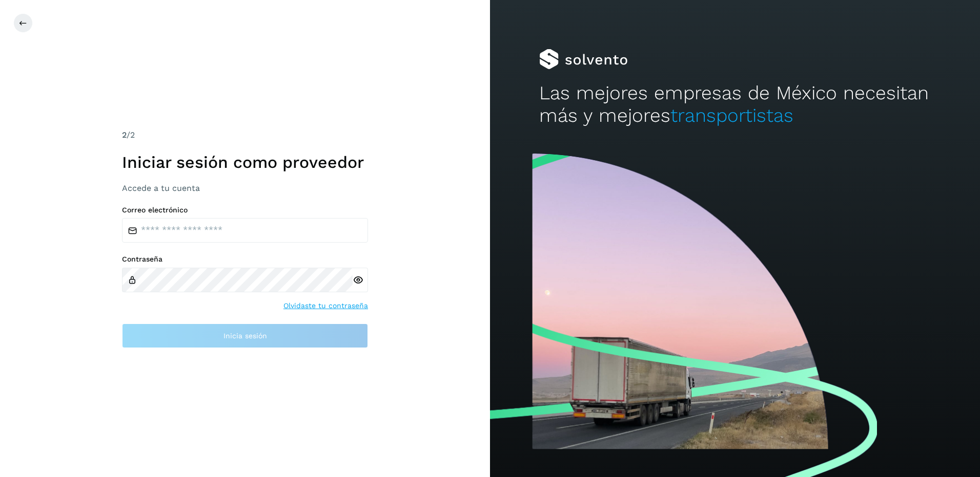  I want to click on button: Inicia sesión, so click(245, 336).